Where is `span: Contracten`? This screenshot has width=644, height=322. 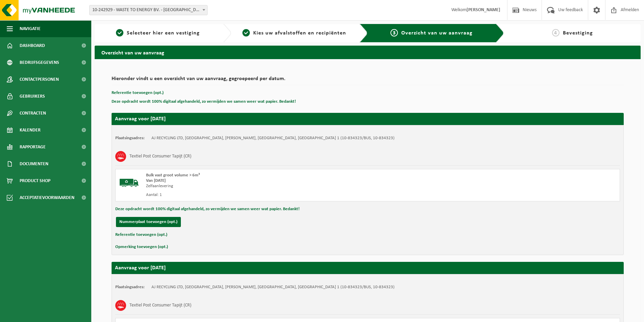
span: Contracten is located at coordinates (33, 113).